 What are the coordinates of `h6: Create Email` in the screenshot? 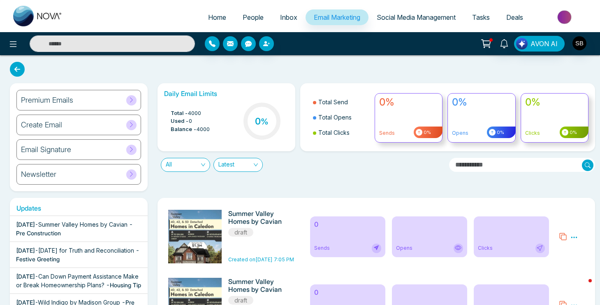 It's located at (42, 125).